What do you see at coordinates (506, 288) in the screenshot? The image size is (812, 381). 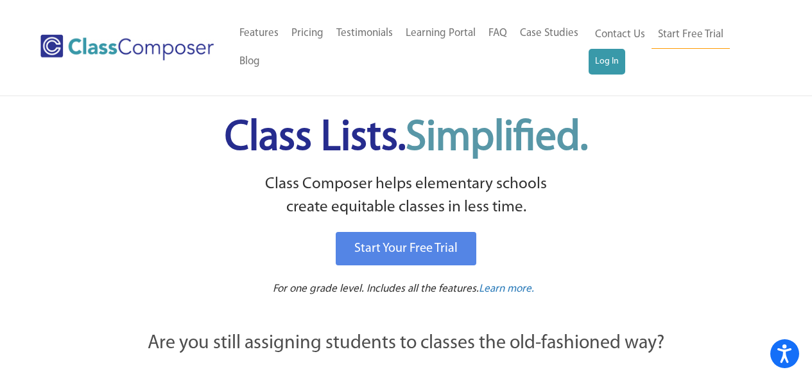 I see `span: Learn more.` at bounding box center [506, 288].